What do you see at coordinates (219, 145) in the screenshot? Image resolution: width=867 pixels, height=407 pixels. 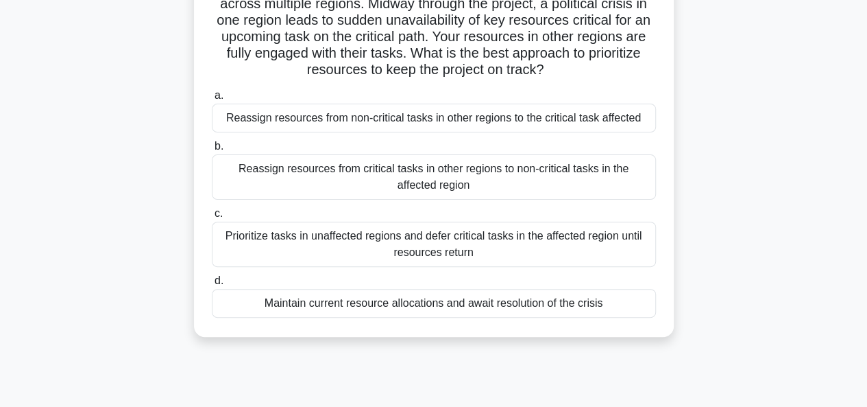 I see `span: b.` at bounding box center [219, 145].